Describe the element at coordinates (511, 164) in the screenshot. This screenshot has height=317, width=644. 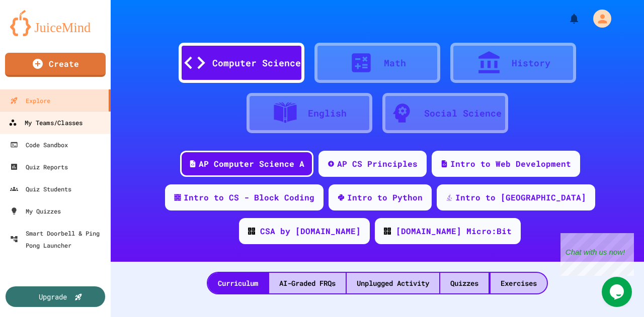
I see `div: Intro to Web Development` at that location.